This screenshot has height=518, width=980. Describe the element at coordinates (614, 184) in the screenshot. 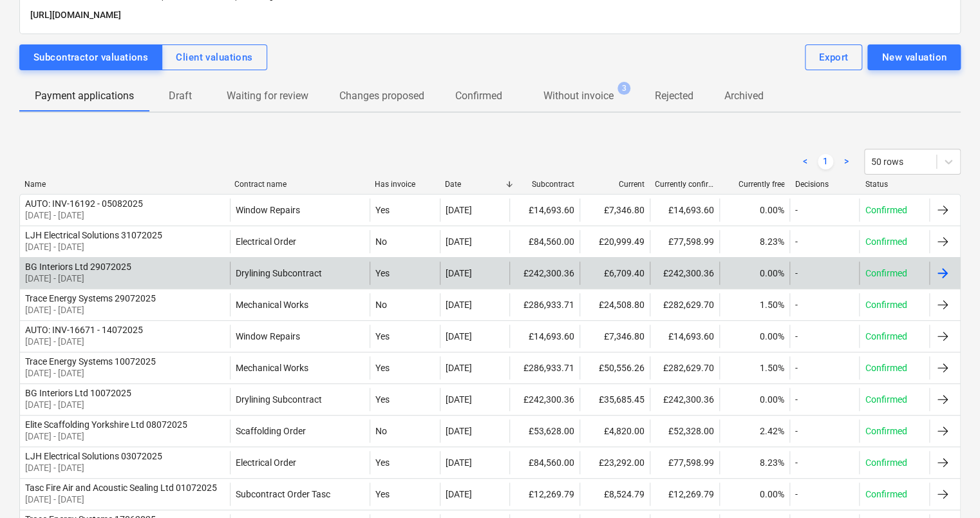

I see `div: Current` at that location.